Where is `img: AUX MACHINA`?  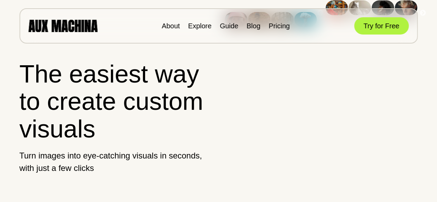
img: AUX MACHINA is located at coordinates (63, 26).